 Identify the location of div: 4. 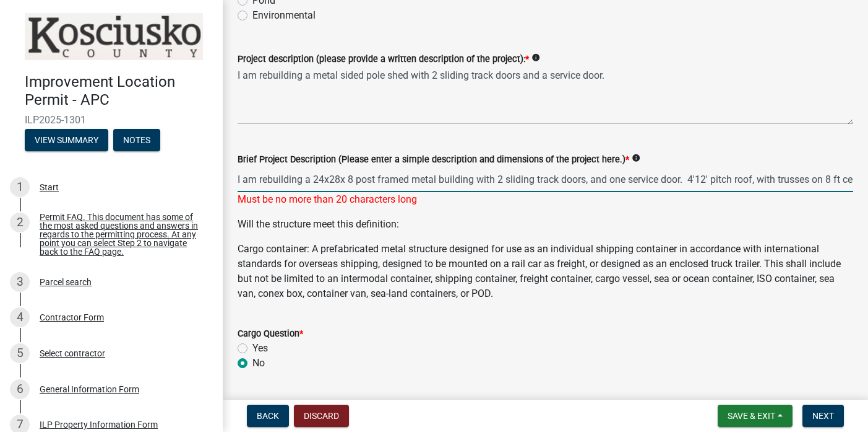
(20, 317).